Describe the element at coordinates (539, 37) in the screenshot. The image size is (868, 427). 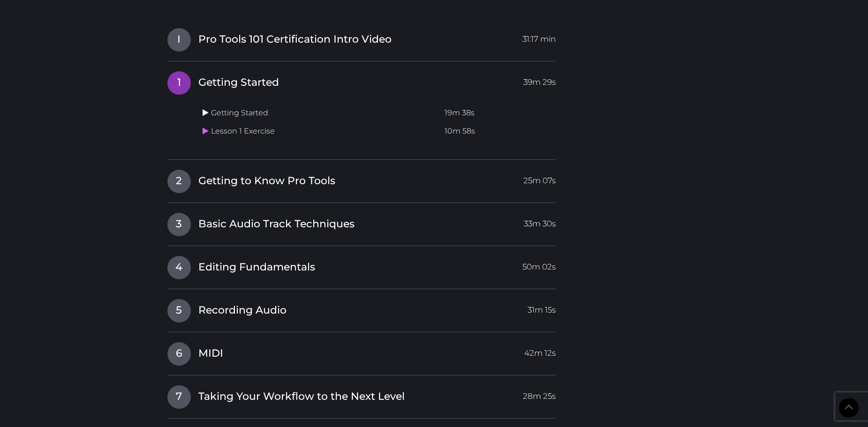
I see `span: 31:17 min` at that location.